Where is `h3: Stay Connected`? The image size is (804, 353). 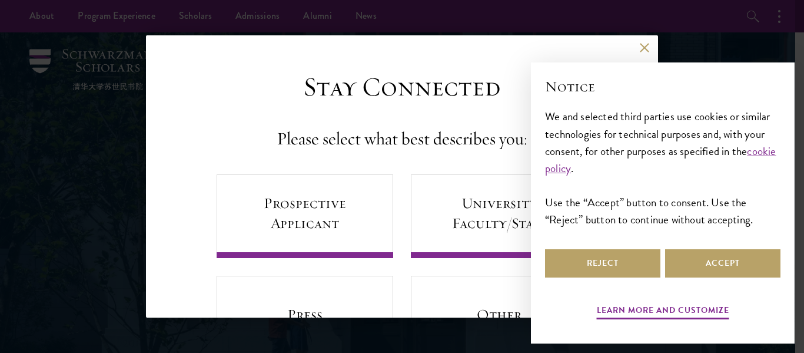 h3: Stay Connected is located at coordinates (402, 87).